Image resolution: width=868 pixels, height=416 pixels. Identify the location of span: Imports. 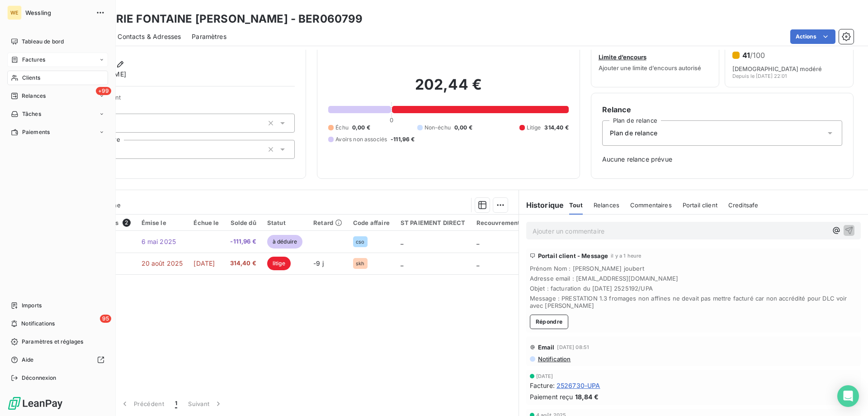
(31, 306).